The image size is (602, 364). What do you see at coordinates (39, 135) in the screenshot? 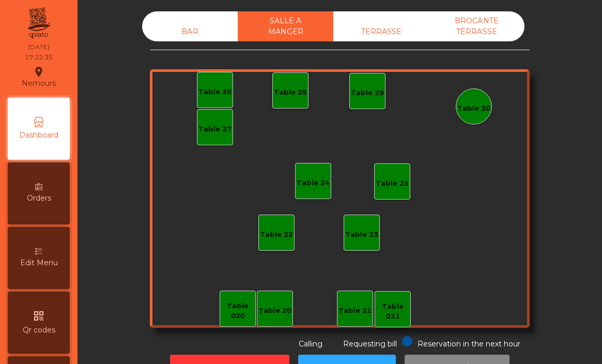
I see `span: Dashboard` at bounding box center [39, 135].